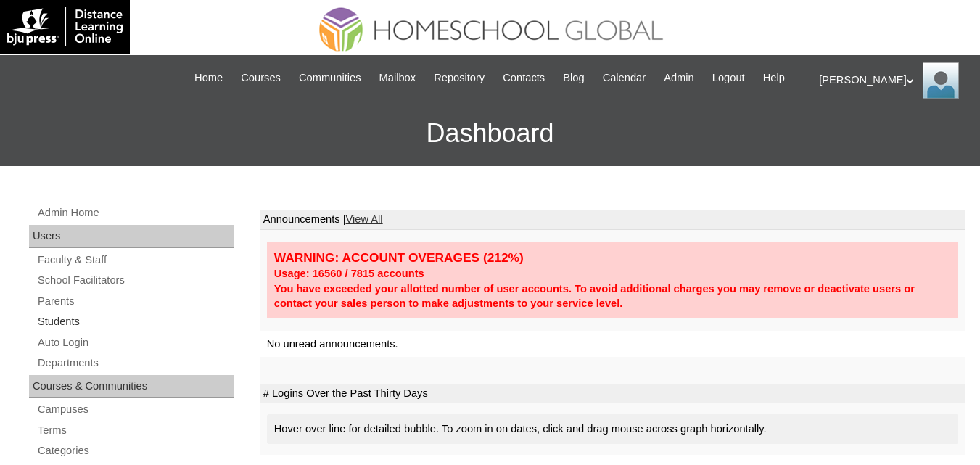 The width and height of the screenshot is (980, 465). What do you see at coordinates (208, 78) in the screenshot?
I see `span: Home` at bounding box center [208, 78].